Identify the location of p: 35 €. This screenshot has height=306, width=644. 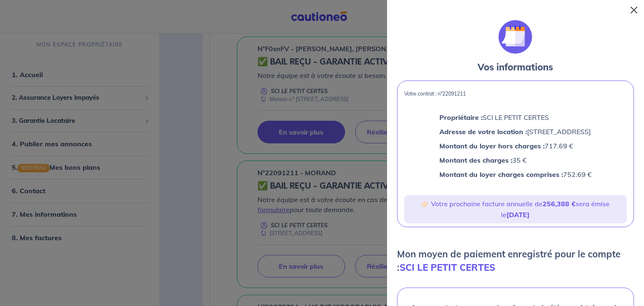
(515, 160).